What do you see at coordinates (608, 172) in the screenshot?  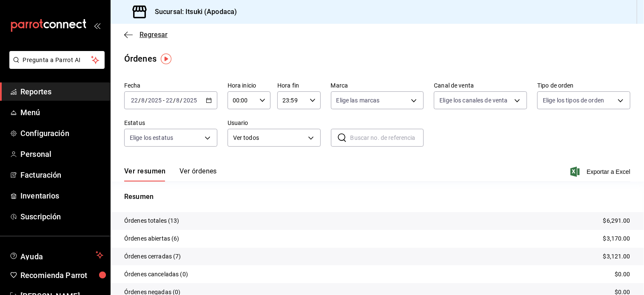 I see `font: Exportar a Excel` at bounding box center [608, 172].